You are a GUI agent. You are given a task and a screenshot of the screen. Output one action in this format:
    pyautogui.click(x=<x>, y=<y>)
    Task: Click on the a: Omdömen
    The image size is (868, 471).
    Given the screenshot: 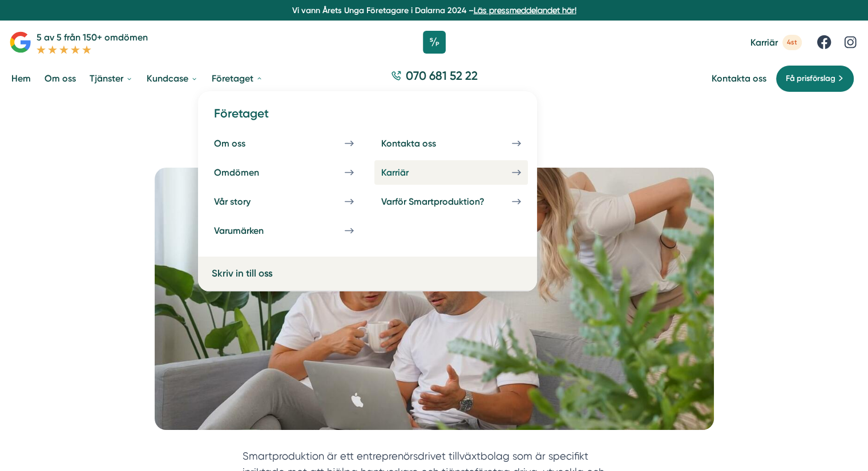 What is the action you would take?
    pyautogui.click(x=284, y=173)
    